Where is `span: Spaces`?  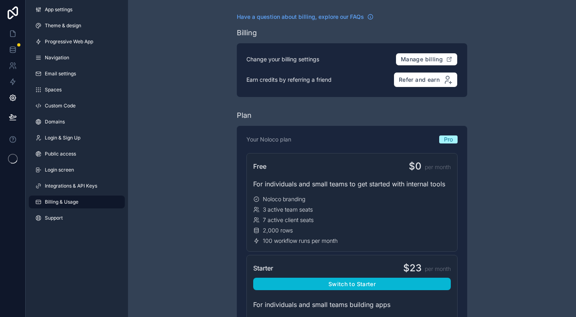
span: Spaces is located at coordinates (53, 90).